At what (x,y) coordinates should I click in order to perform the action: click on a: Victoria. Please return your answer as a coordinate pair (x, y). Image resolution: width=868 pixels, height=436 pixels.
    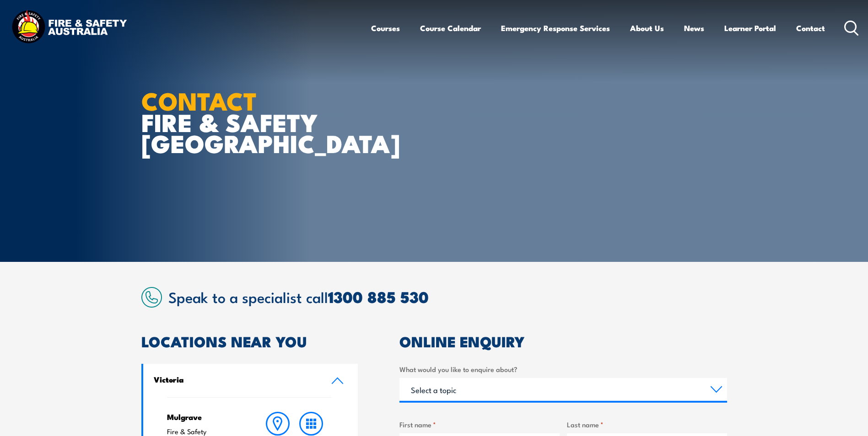
    Looking at the image, I should click on (251, 380).